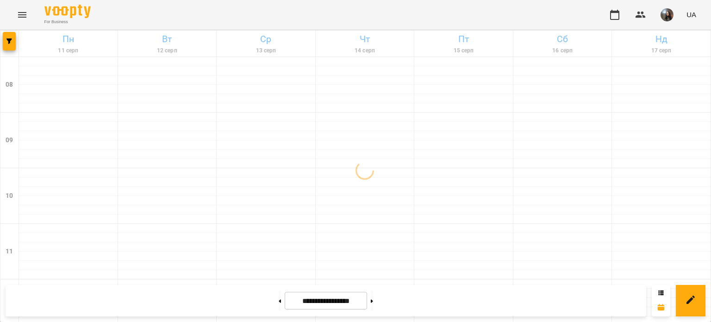 The image size is (711, 322). I want to click on h6: Пт, so click(463, 39).